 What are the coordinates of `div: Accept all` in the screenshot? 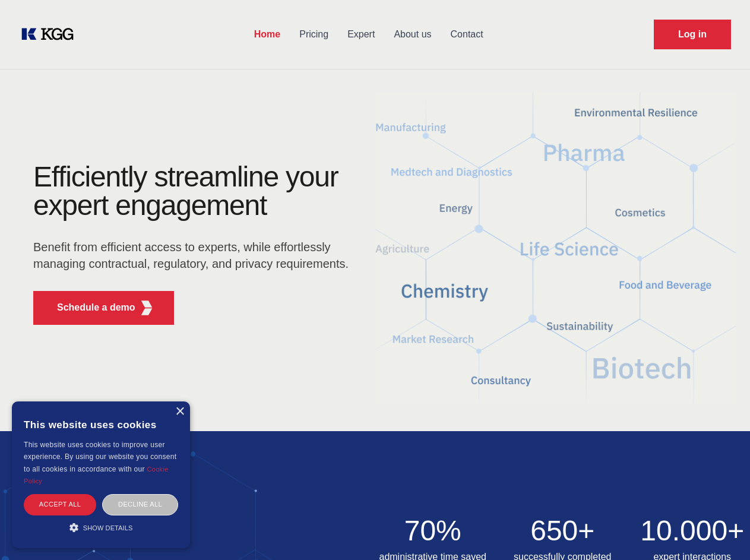 It's located at (60, 504).